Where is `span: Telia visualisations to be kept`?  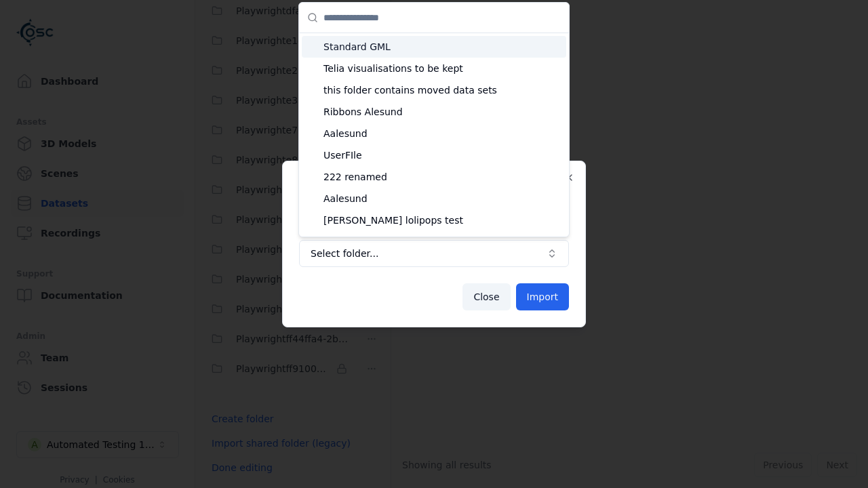 span: Telia visualisations to be kept is located at coordinates (442, 68).